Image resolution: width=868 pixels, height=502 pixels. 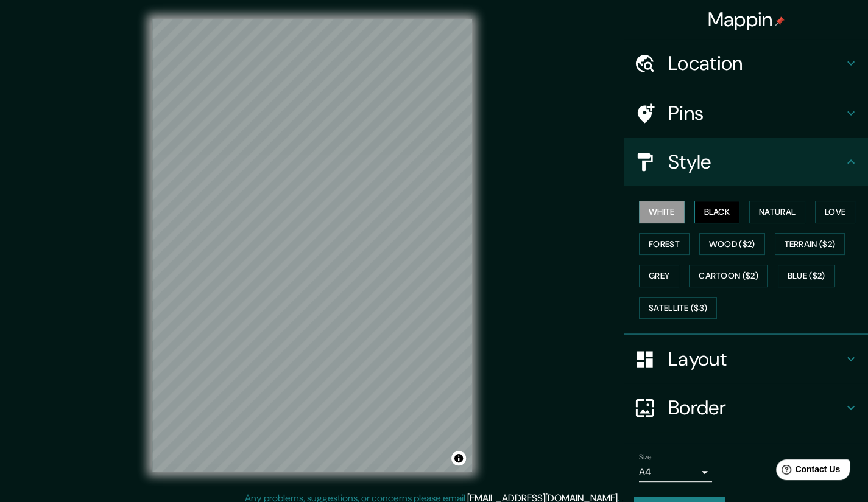 I want to click on button: Black, so click(x=717, y=212).